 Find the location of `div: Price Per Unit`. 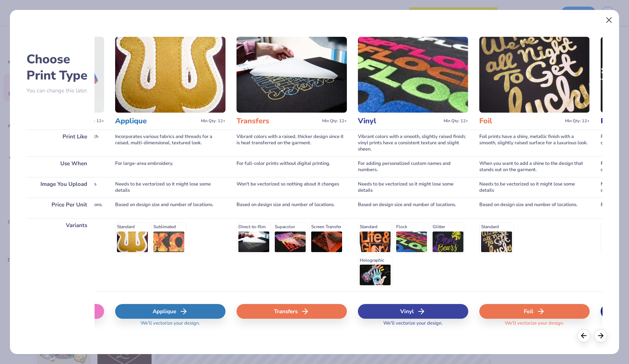

div: Price Per Unit is located at coordinates (60, 208).